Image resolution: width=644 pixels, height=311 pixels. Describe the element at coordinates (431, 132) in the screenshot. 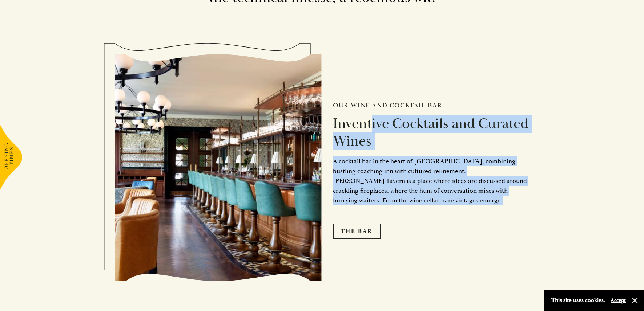

I see `h2: Inventive Cocktails and Curated Wines` at that location.